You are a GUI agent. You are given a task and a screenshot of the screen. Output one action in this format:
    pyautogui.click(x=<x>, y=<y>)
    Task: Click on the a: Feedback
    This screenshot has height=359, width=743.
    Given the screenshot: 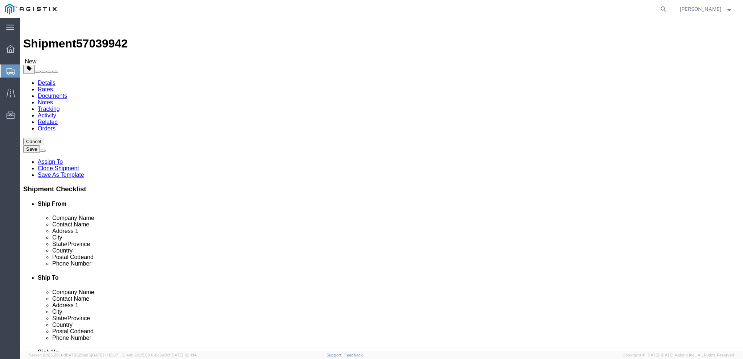 What is the action you would take?
    pyautogui.click(x=353, y=355)
    